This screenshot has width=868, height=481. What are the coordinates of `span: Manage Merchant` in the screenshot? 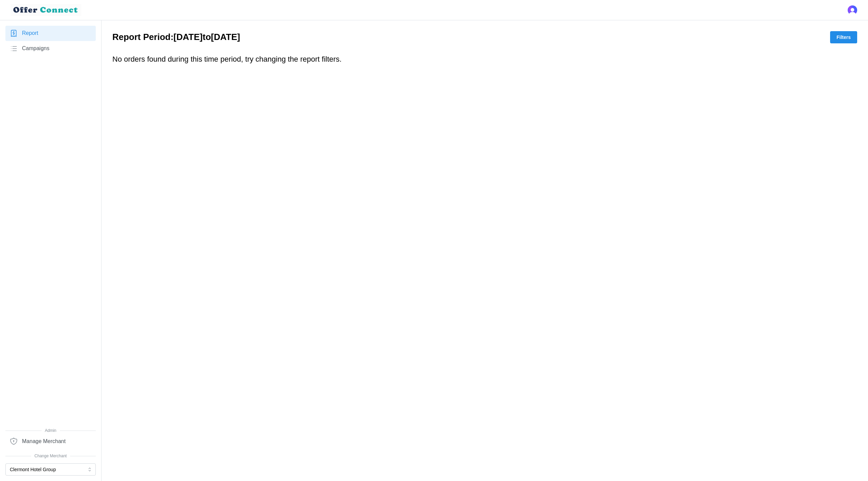 It's located at (44, 441).